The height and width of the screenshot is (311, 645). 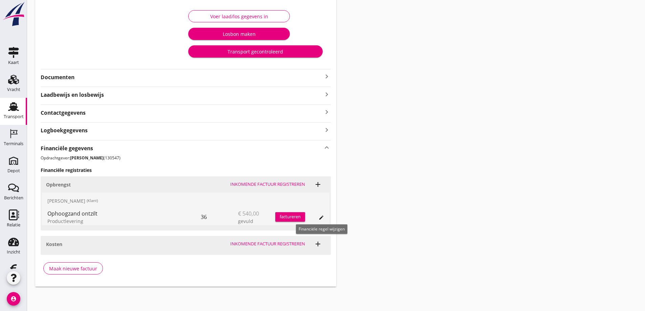 What do you see at coordinates (54, 244) in the screenshot?
I see `strong: Kosten` at bounding box center [54, 244].